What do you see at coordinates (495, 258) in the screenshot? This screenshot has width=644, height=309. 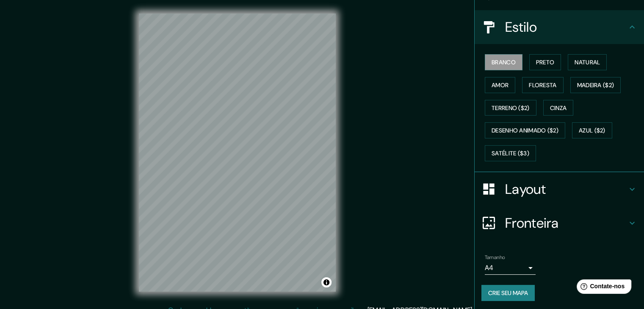 I see `font: Tamanho` at bounding box center [495, 258].